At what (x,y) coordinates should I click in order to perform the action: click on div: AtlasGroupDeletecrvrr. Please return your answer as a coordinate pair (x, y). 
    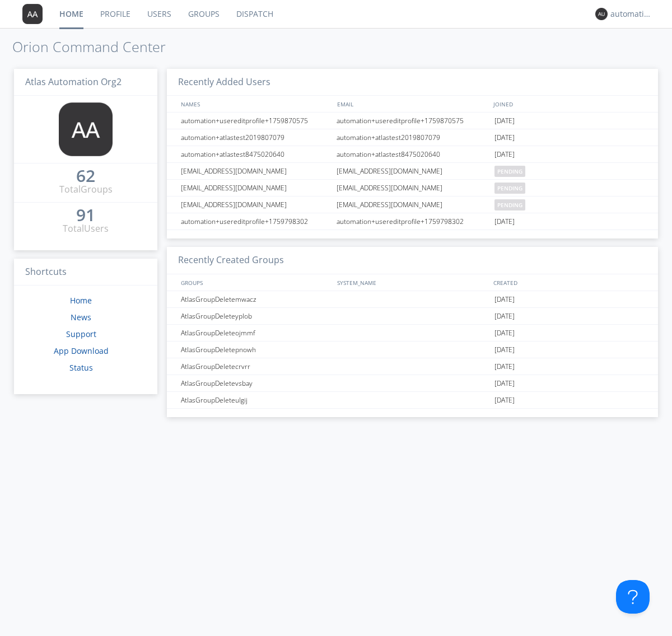
    Looking at the image, I should click on (256, 366).